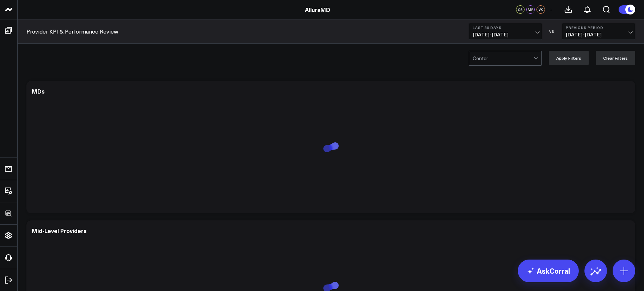 The width and height of the screenshot is (644, 291). Describe the element at coordinates (318, 9) in the screenshot. I see `a: AlluraMD` at that location.